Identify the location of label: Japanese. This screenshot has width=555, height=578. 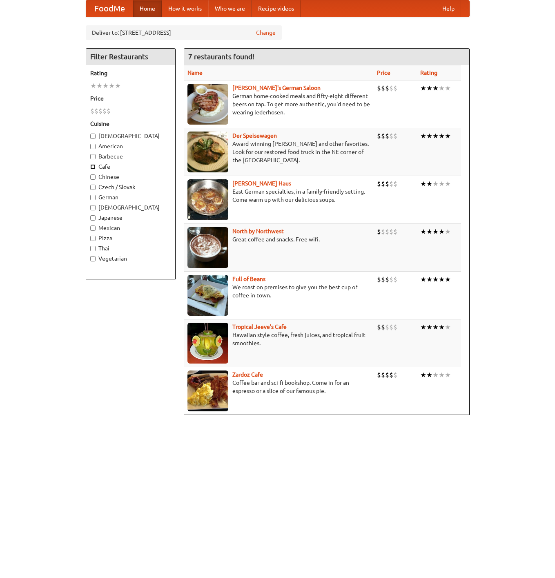
(131, 218).